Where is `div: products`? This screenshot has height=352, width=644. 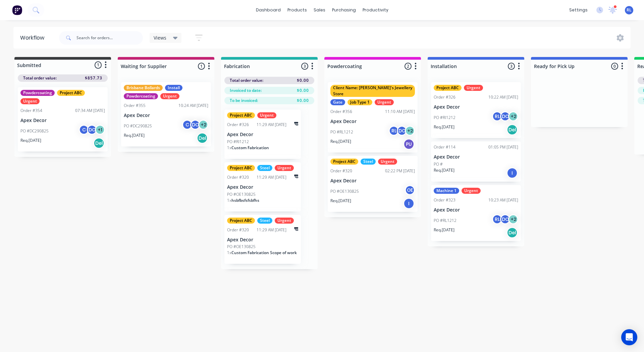
div: products is located at coordinates (297, 10).